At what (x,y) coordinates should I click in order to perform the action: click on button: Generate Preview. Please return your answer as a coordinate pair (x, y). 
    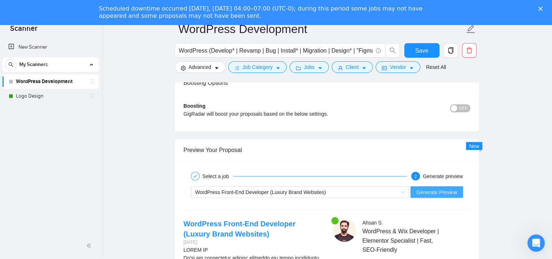
    Looking at the image, I should click on (437, 192).